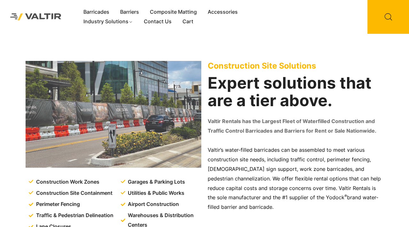 This screenshot has width=409, height=227. I want to click on span: Airport Construction, so click(152, 205).